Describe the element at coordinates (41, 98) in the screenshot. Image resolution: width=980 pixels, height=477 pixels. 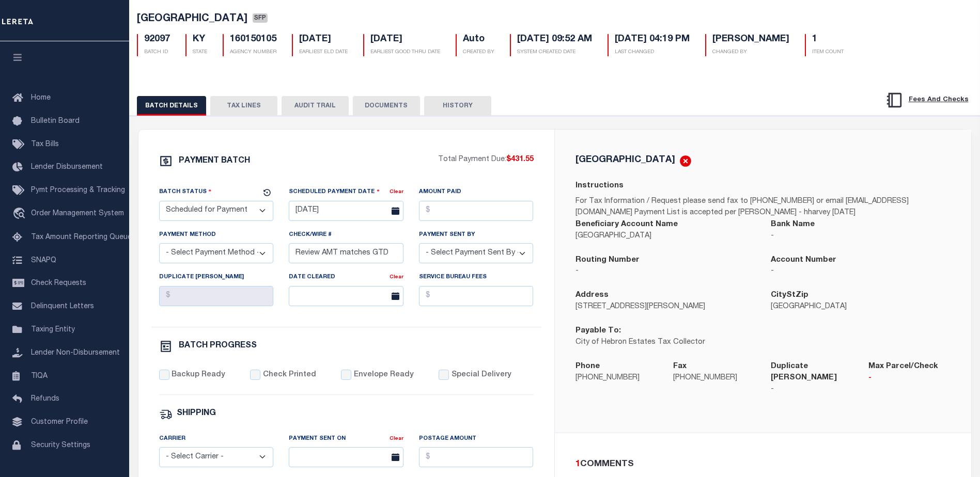
I see `span: Home` at that location.